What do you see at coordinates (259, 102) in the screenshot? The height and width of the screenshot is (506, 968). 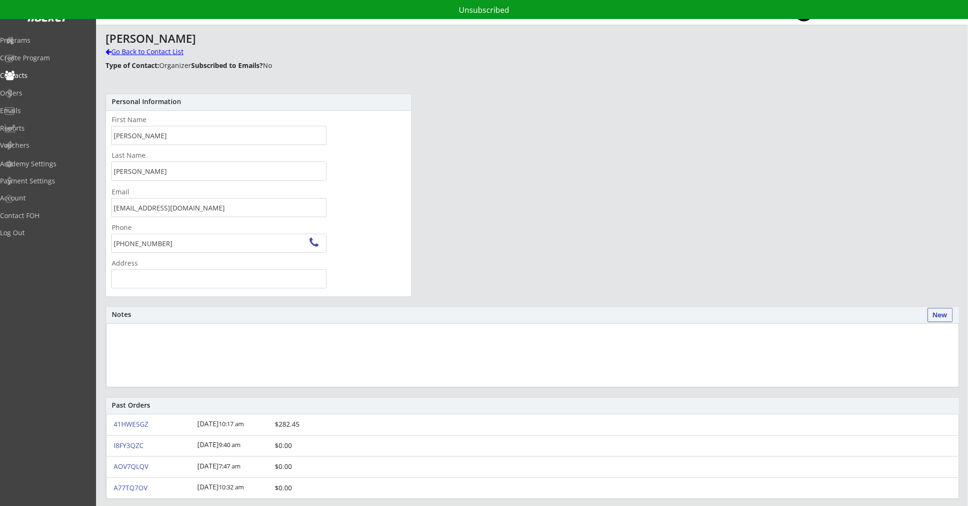 I see `div: Personal Information` at bounding box center [259, 102].